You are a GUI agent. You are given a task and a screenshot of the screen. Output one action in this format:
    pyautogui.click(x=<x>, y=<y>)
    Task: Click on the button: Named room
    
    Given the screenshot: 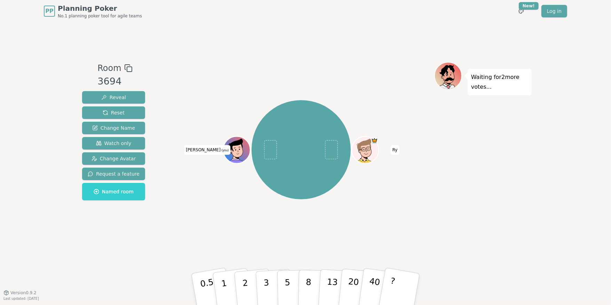 What is the action you would take?
    pyautogui.click(x=113, y=192)
    